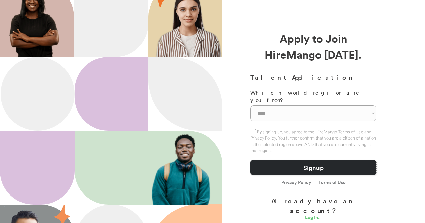 The image size is (425, 223). What do you see at coordinates (313, 168) in the screenshot?
I see `button: Signup` at bounding box center [313, 168].